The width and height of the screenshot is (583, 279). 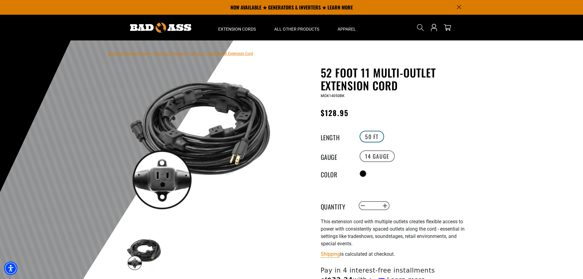 I want to click on span: 52 Foot 11 Multi-Outlet Extension Cord, so click(x=221, y=54).